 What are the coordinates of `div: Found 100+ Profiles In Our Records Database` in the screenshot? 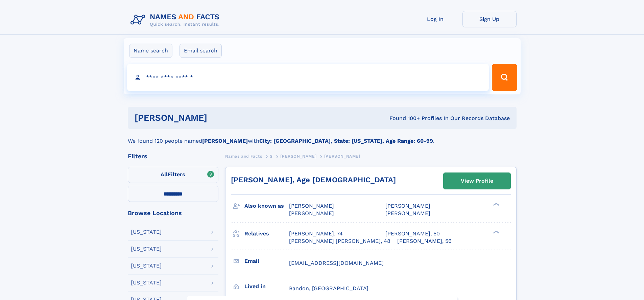 It's located at (404, 119).